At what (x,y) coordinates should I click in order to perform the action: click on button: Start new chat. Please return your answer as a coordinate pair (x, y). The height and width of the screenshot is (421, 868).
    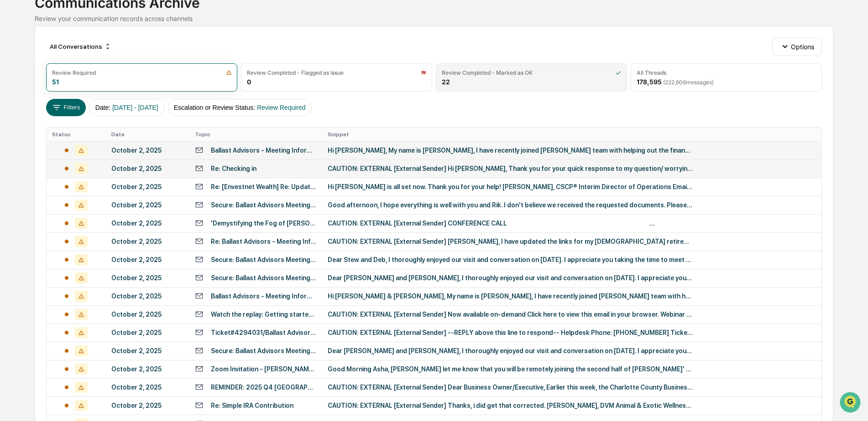
    Looking at the image, I should click on (161, 78).